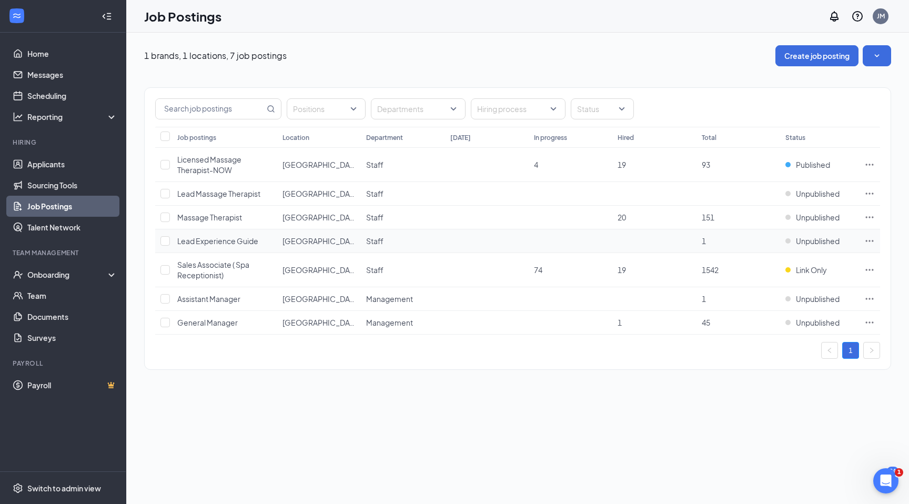  What do you see at coordinates (18, 117) in the screenshot?
I see `svg: Analysis` at bounding box center [18, 117].